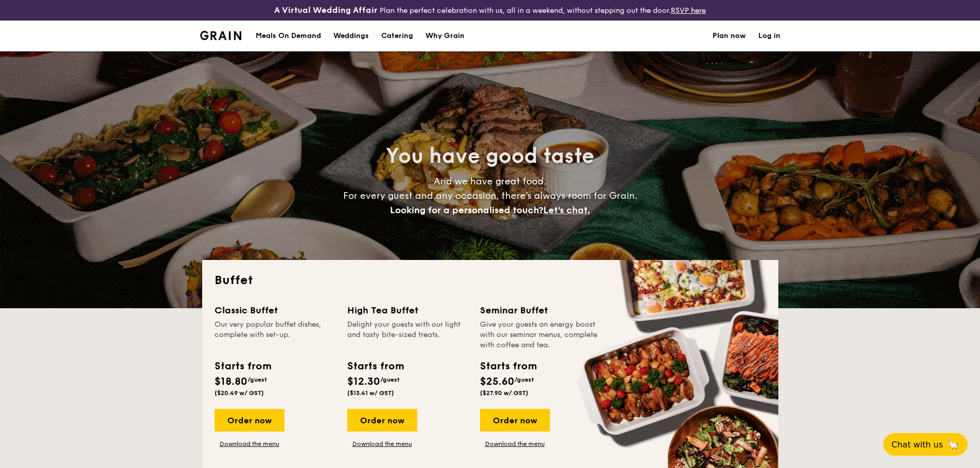 The height and width of the screenshot is (468, 980). What do you see at coordinates (497, 382) in the screenshot?
I see `span: $25.60` at bounding box center [497, 382].